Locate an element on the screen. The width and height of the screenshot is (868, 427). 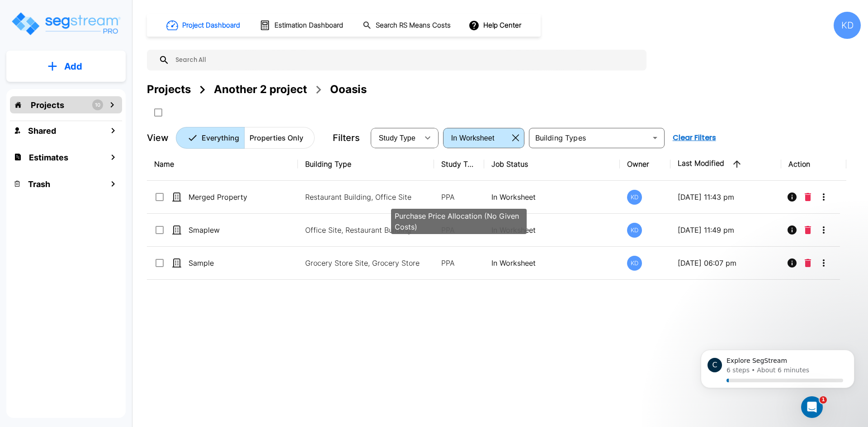
div: Platform is located at coordinates (245, 138).